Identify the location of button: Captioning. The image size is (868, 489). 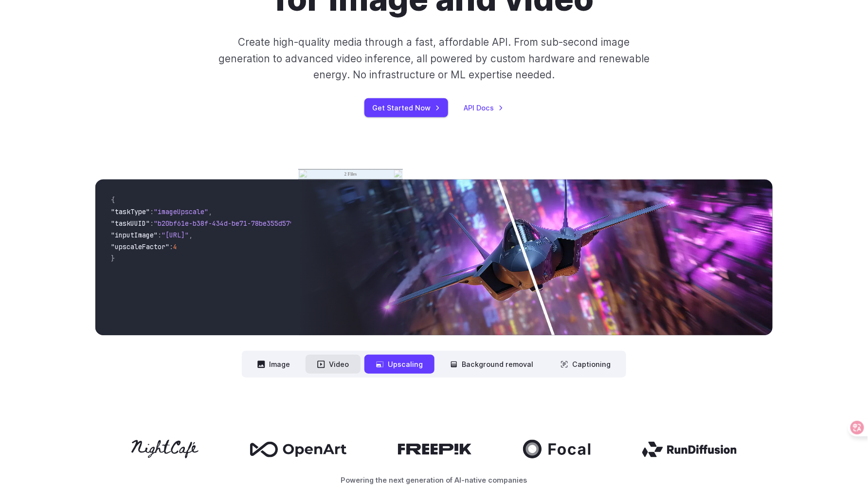
(586, 364).